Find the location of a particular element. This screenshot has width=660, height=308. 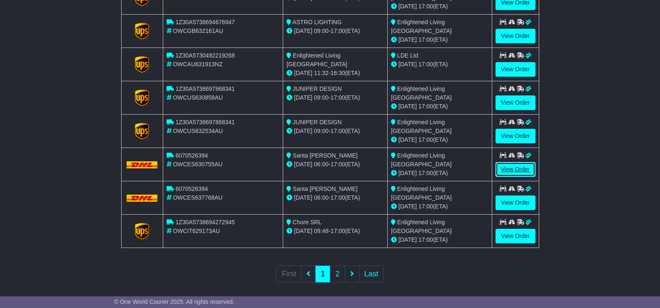

span: OWCES637768AU is located at coordinates (197, 197).